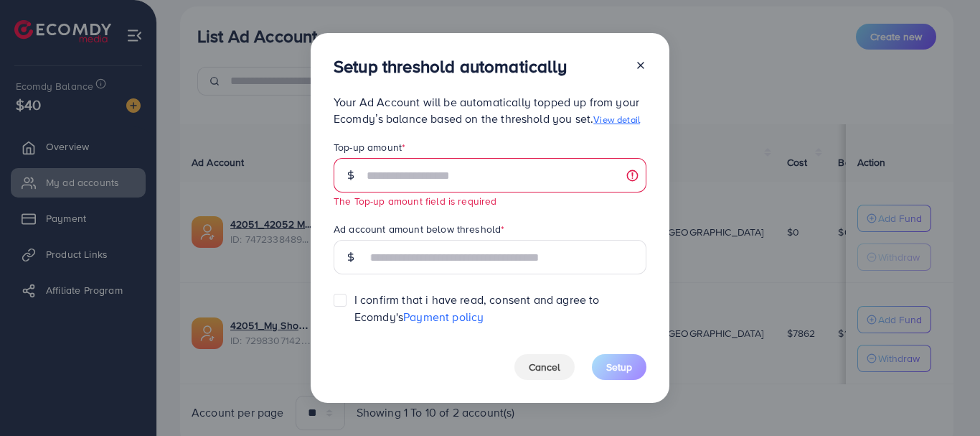 The height and width of the screenshot is (436, 980). Describe the element at coordinates (619, 367) in the screenshot. I see `span: Setup` at that location.